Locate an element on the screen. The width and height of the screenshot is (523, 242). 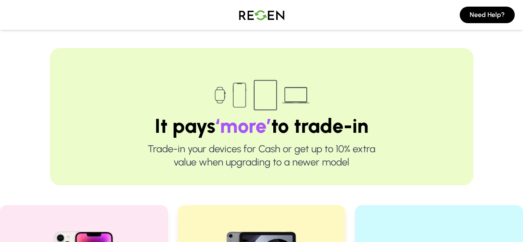
img: Trade-in devices is located at coordinates (262, 95).